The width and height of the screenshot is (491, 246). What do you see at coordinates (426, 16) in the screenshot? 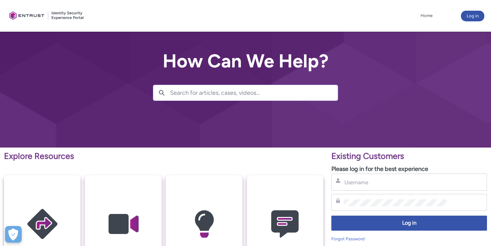
I see `a: Home` at bounding box center [426, 16].